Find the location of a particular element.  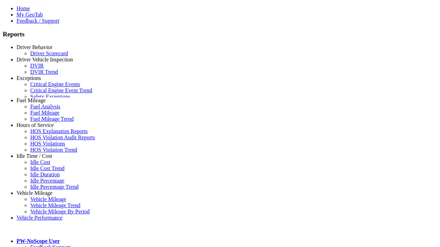

a: DVIR Trend is located at coordinates (44, 72).